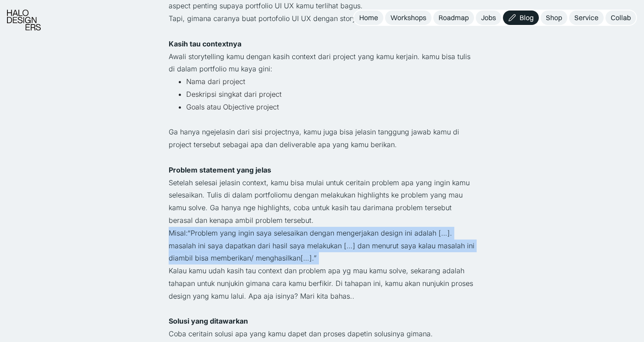 This screenshot has width=644, height=342. I want to click on p: Misal:“Problem yang ingin saya selesaikan dengan mengerjakan design ini adalah […]. masalah ini s..., so click(322, 246).